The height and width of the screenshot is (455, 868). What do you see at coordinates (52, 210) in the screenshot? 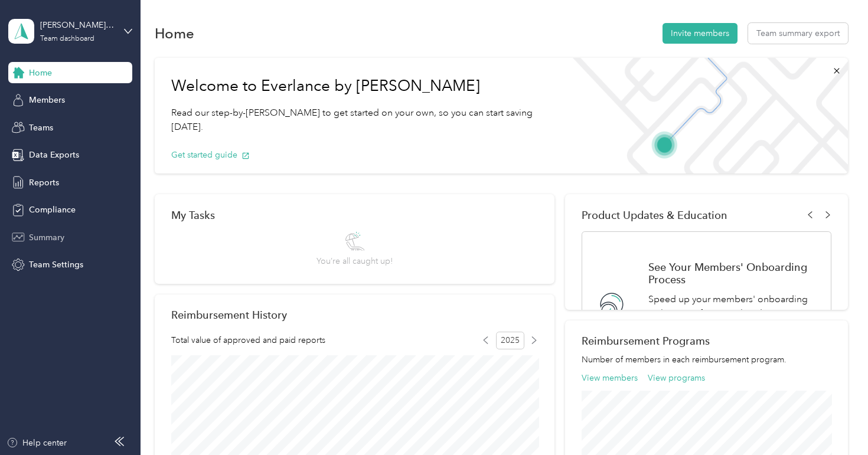
I see `span: Compliance` at bounding box center [52, 210].